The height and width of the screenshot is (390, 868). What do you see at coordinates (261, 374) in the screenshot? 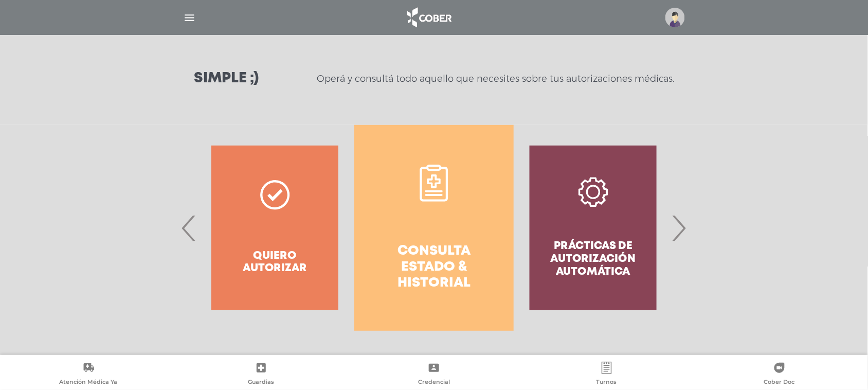
I see `a: Guardias` at bounding box center [261, 374].